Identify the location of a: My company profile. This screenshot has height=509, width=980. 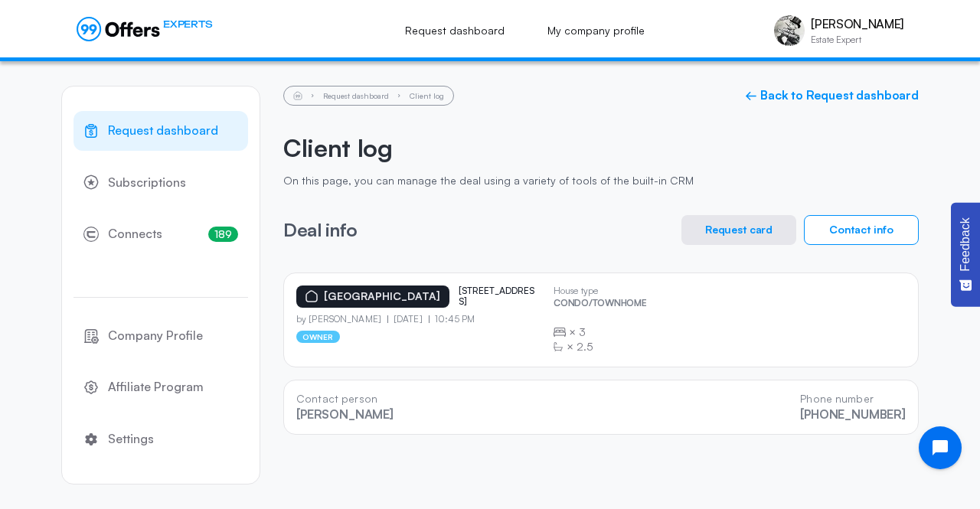
(596, 31).